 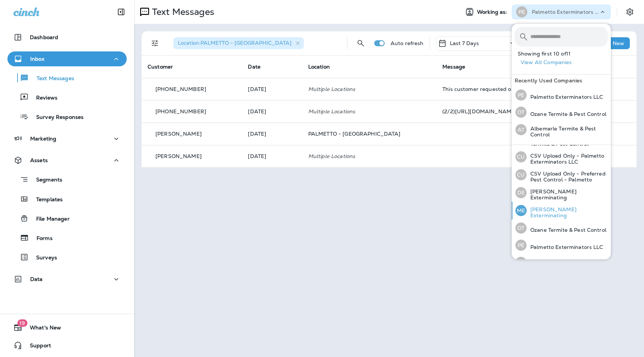 What do you see at coordinates (43, 139) in the screenshot?
I see `p: Marketing` at bounding box center [43, 139].